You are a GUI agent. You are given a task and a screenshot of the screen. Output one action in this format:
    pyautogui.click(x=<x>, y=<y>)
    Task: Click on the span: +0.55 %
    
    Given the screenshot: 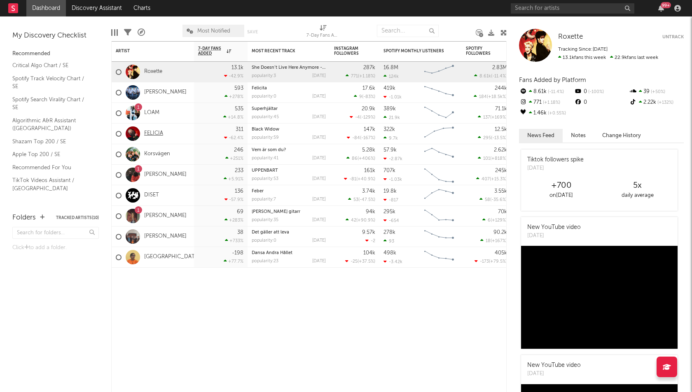 What is the action you would take?
    pyautogui.click(x=556, y=113)
    